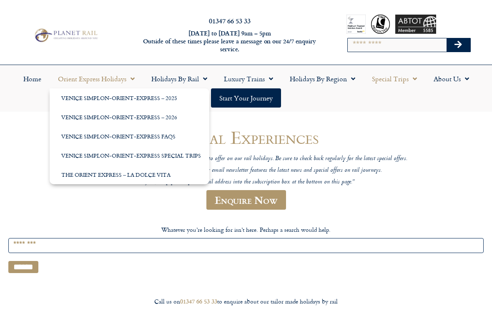  I want to click on button: Search, so click(459, 45).